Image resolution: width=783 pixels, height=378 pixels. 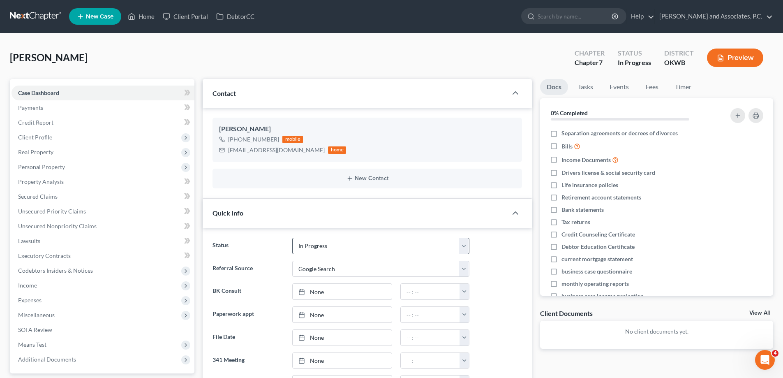 What do you see at coordinates (103, 241) in the screenshot?
I see `a: Lawsuits` at bounding box center [103, 241].